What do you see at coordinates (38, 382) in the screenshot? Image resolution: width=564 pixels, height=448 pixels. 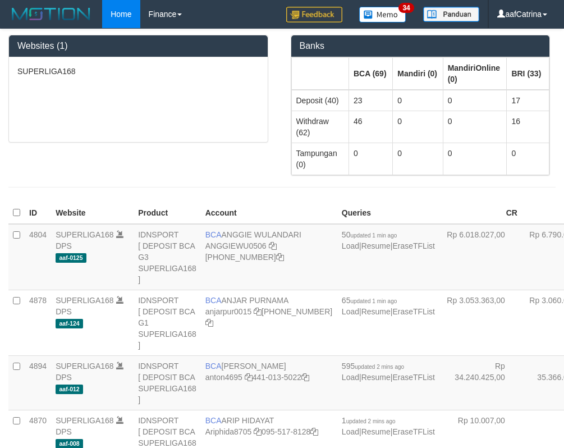 I see `td: 4894` at bounding box center [38, 382].